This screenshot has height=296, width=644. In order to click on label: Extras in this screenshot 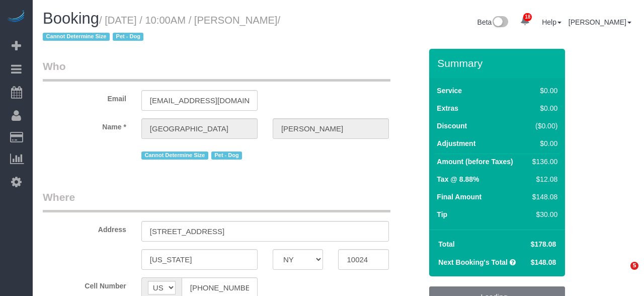, I will do `click(447, 108)`.